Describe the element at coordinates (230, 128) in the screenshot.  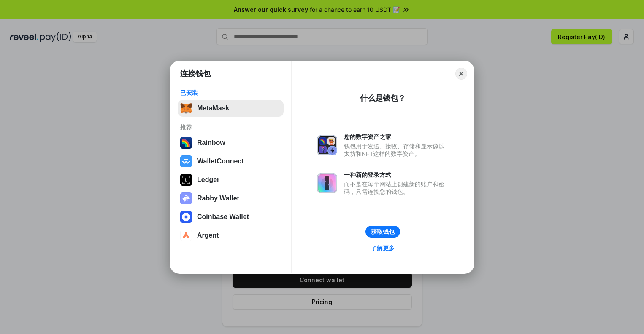
I see `div: 推荐` at that location.